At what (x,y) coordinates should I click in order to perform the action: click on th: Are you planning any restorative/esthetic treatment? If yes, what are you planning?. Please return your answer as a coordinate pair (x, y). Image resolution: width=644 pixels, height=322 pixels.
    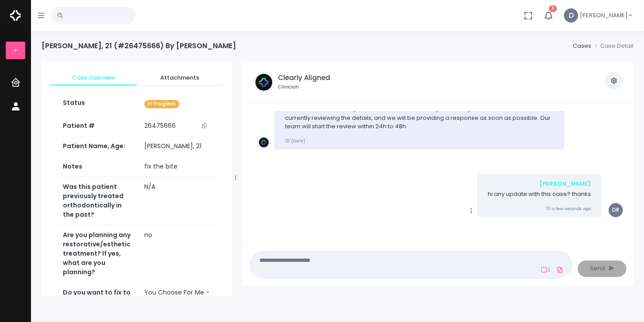
    Looking at the image, I should click on (98, 254).